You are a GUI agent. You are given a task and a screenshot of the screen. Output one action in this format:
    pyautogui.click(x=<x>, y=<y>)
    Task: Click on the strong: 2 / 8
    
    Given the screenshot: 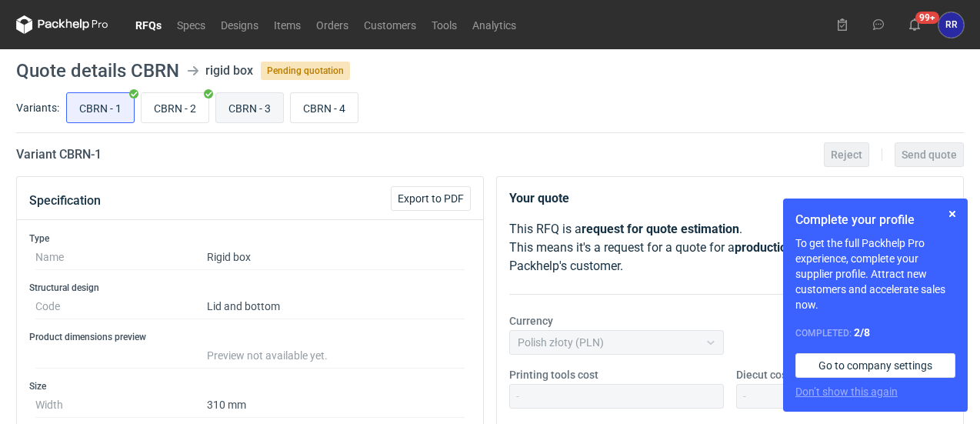 What is the action you would take?
    pyautogui.click(x=861, y=332)
    